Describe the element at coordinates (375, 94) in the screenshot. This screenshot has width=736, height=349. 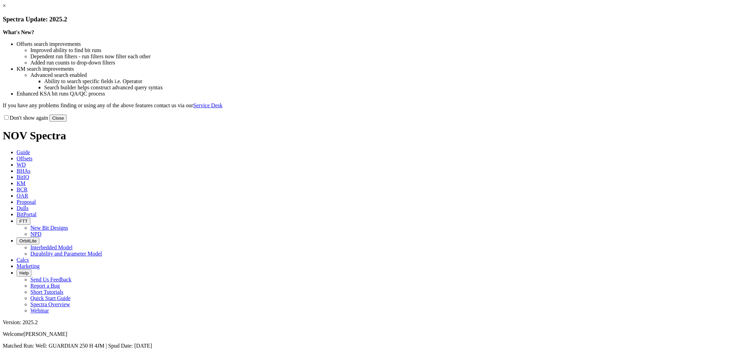
I see `li: Enhanced KSA bit runs QA/QC process` at that location.